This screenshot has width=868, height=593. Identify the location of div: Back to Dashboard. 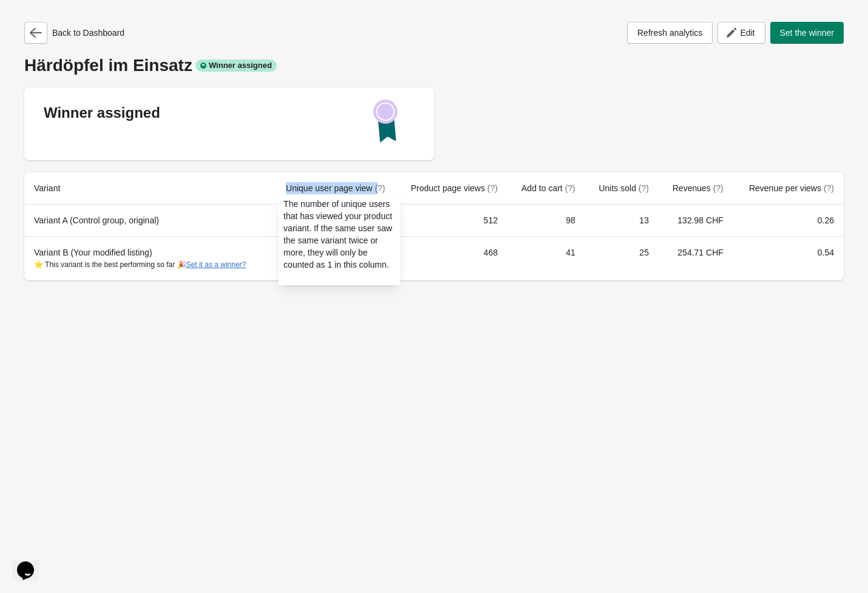
(74, 33).